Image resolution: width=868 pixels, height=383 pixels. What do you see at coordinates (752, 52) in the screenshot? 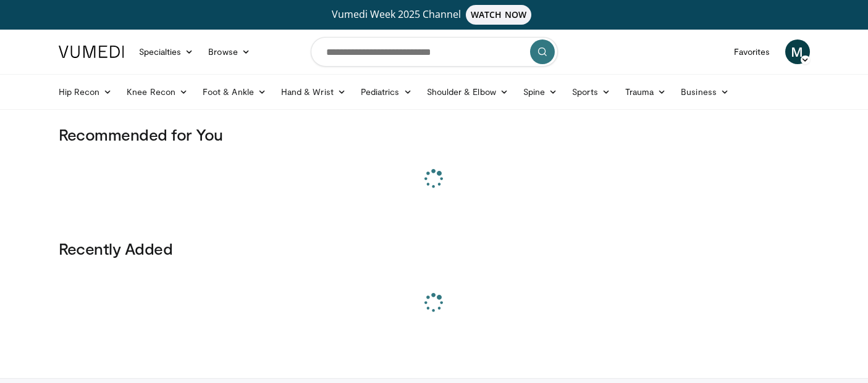
I see `a: Favorites` at bounding box center [752, 52].